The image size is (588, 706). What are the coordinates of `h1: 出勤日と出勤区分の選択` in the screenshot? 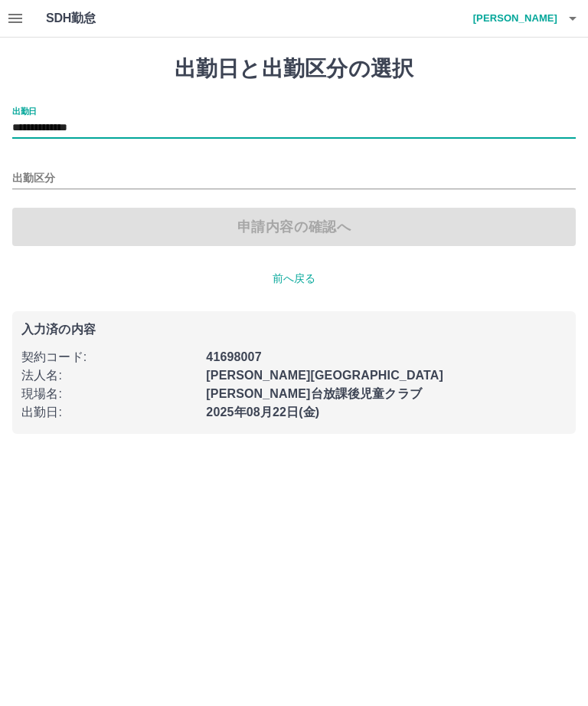 It's located at (294, 69).